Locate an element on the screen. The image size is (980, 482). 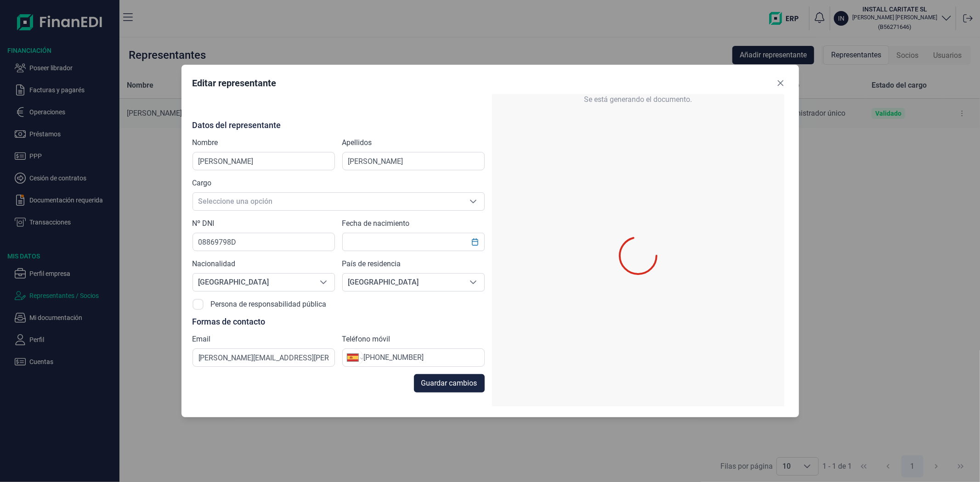
button: Guardar cambios is located at coordinates (449, 383).